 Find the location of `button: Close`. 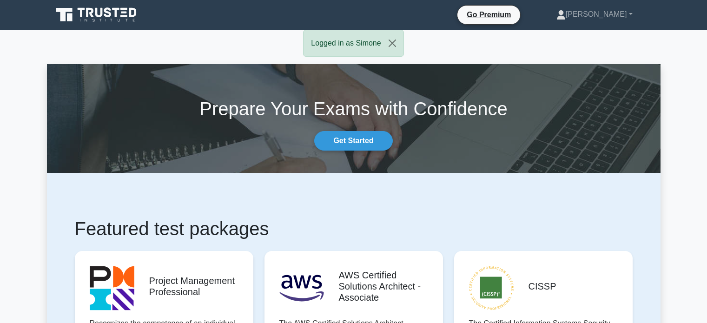

button: Close is located at coordinates (392, 43).